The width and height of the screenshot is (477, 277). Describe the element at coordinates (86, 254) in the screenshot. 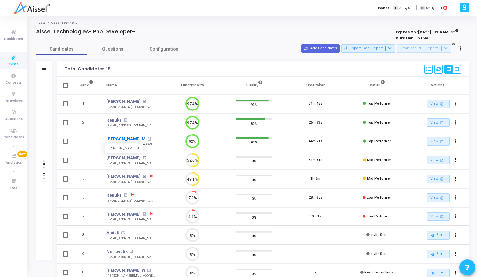

I see `td: 9` at that location.